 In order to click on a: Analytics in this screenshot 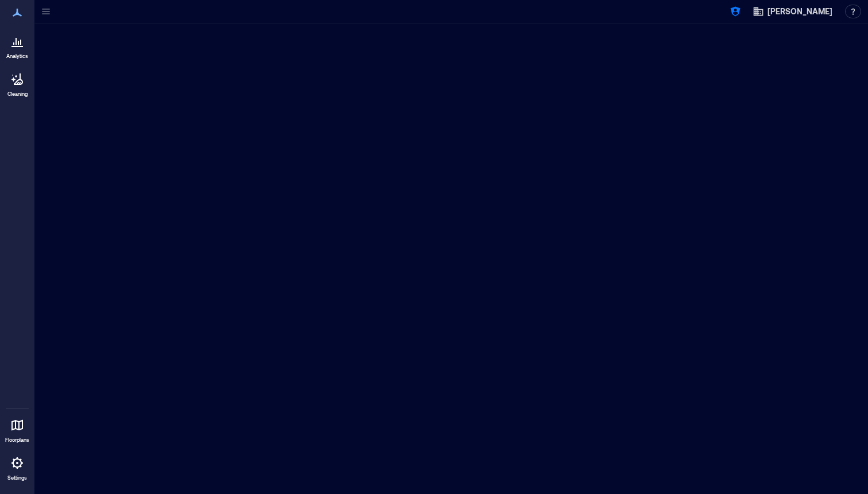, I will do `click(17, 45)`.